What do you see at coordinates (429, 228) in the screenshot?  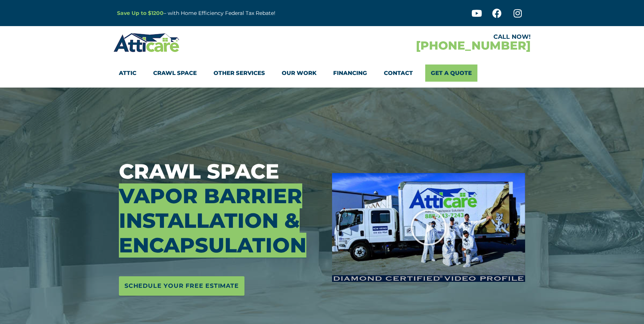 I see `div: Play Video` at bounding box center [429, 228].